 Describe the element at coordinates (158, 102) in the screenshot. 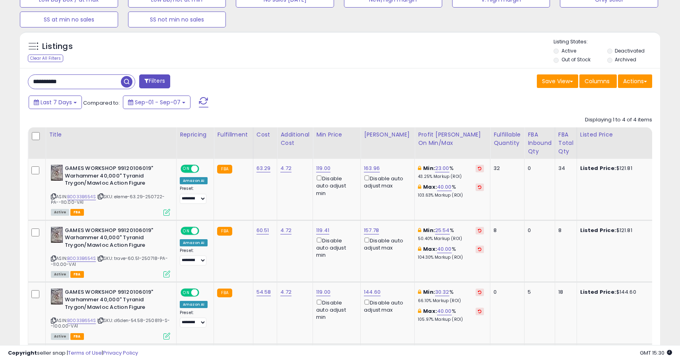

I see `span: Sep-01 - Sep-07` at that location.